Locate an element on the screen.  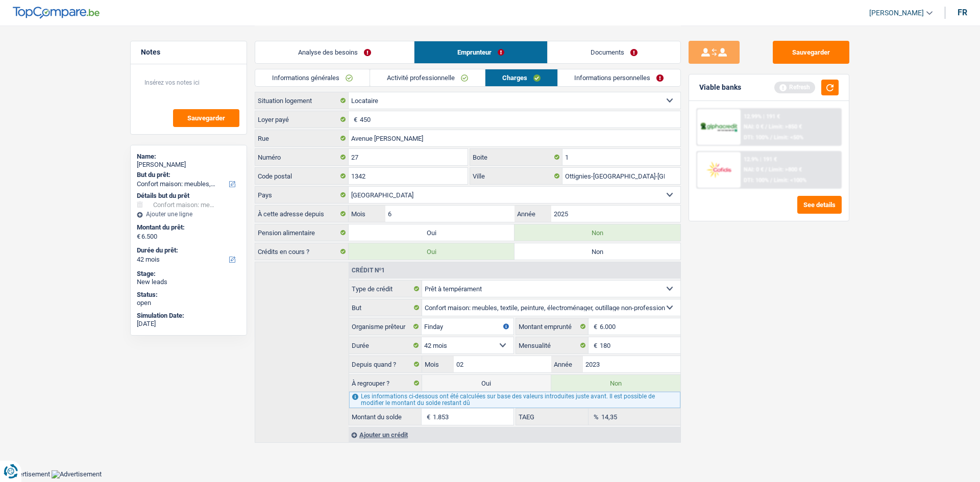
div: Ajouter une ligne is located at coordinates (188, 214).